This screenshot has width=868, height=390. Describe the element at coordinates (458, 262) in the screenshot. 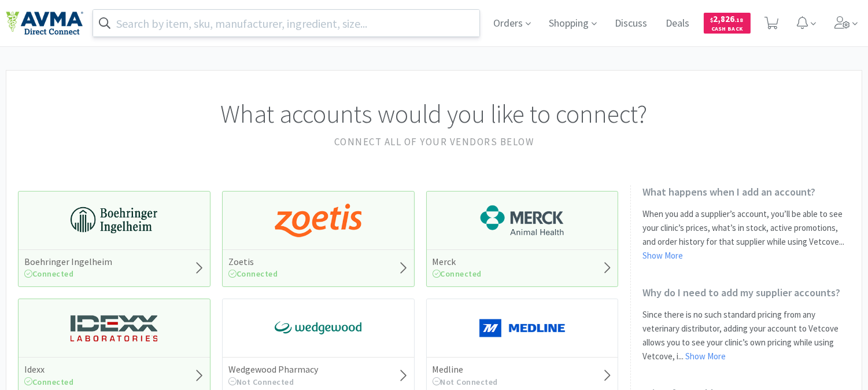

I see `h5: Merck` at that location.